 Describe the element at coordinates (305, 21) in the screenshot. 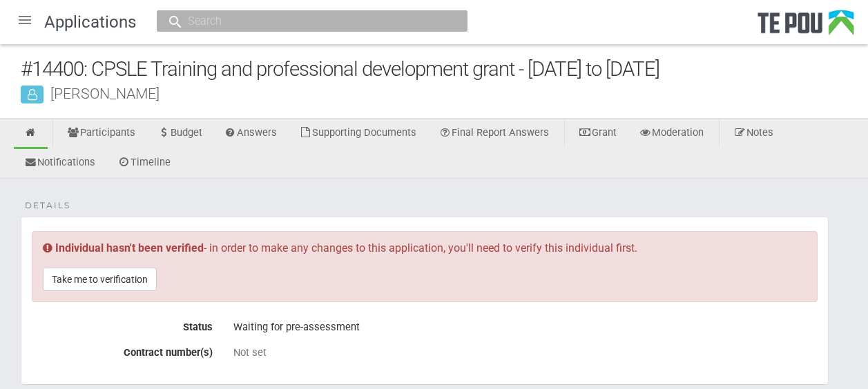

I see `input: Search` at that location.